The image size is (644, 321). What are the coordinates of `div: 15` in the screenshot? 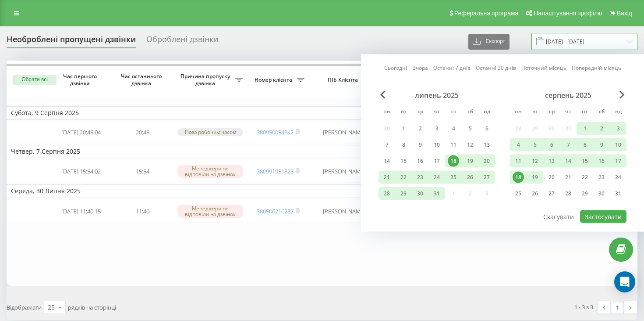 It's located at (404, 161).